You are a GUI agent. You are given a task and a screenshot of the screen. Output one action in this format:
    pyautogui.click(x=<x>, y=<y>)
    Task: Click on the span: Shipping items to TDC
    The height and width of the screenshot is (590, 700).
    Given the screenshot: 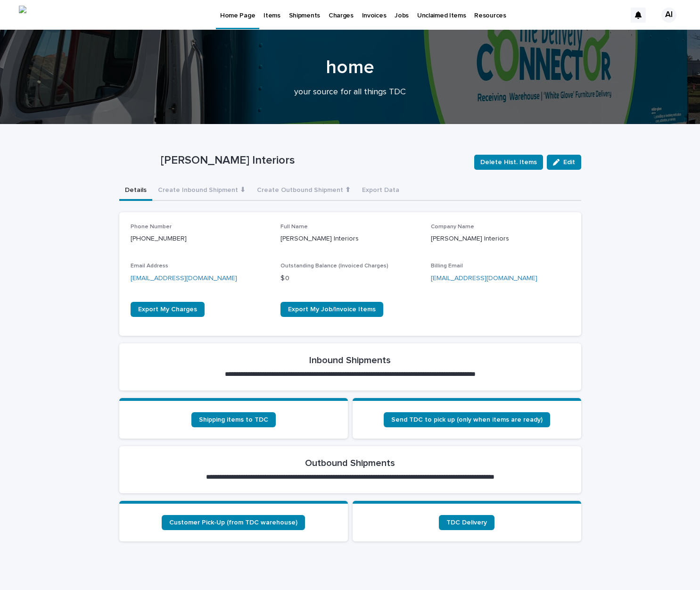 What is the action you would take?
    pyautogui.click(x=233, y=420)
    